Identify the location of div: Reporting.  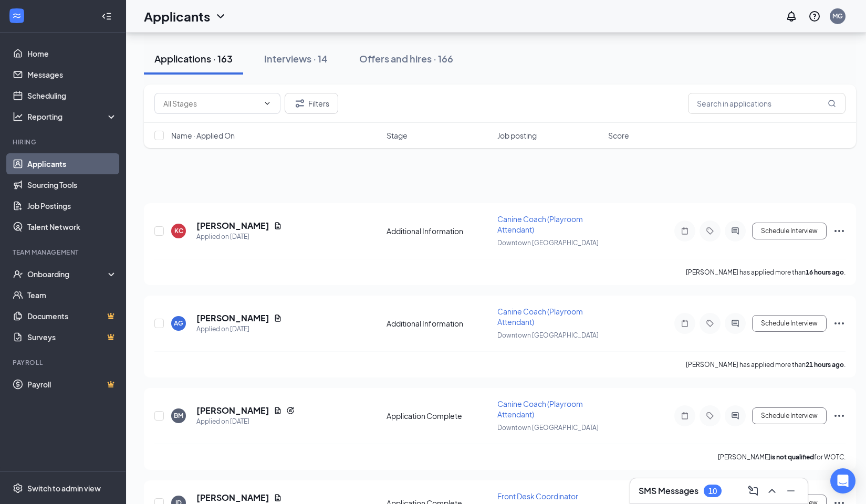
(72, 116).